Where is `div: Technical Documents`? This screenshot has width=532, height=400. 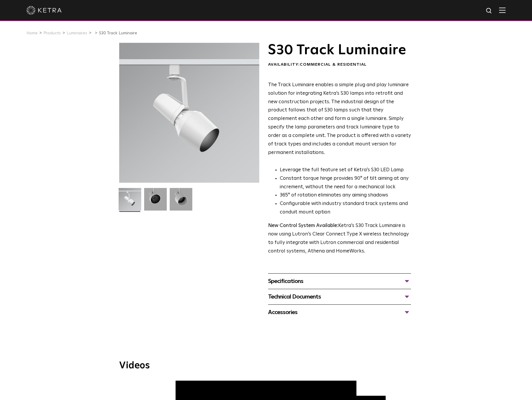 div: Technical Documents is located at coordinates (339, 297).